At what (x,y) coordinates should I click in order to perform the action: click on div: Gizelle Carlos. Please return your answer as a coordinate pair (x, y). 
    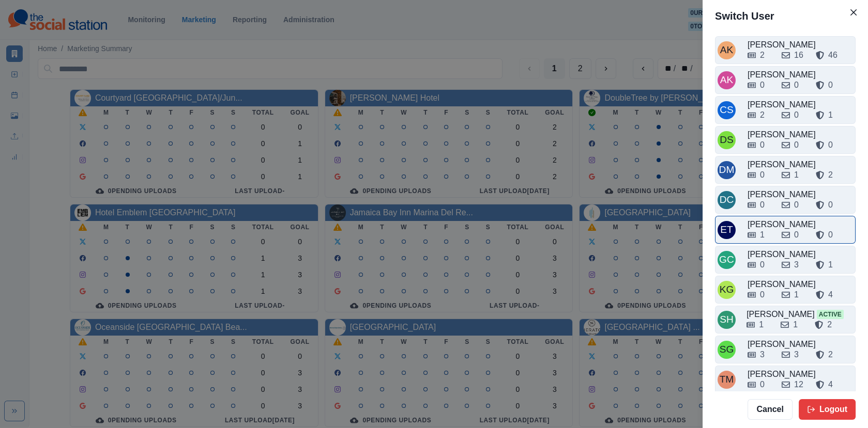
    Looking at the image, I should click on (726, 260).